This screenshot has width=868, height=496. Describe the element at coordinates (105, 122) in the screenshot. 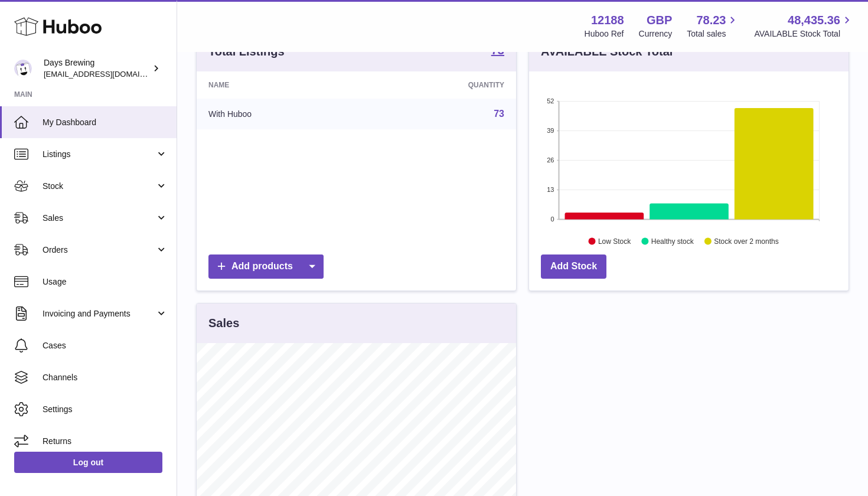

I see `span: My Dashboard` at that location.